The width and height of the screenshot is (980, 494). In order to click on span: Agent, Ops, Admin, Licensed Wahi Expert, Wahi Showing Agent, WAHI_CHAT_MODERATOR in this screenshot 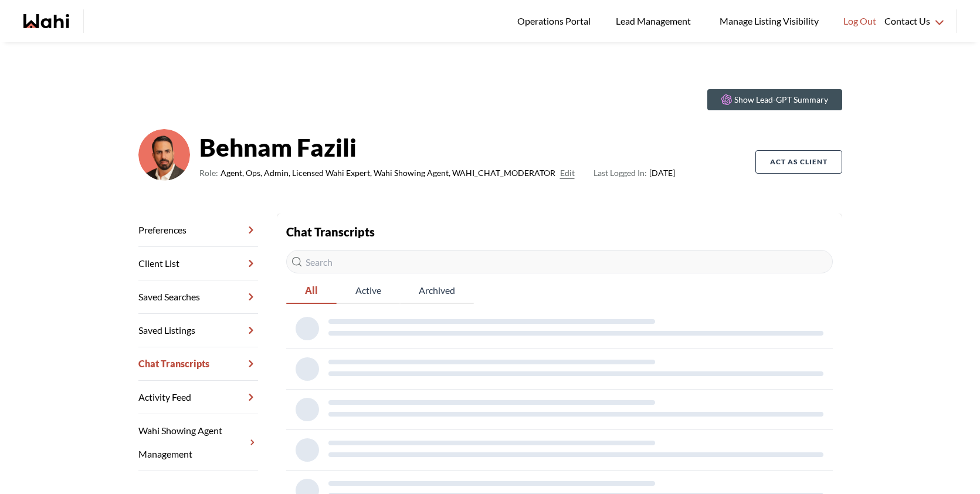, I will do `click(388, 173)`.